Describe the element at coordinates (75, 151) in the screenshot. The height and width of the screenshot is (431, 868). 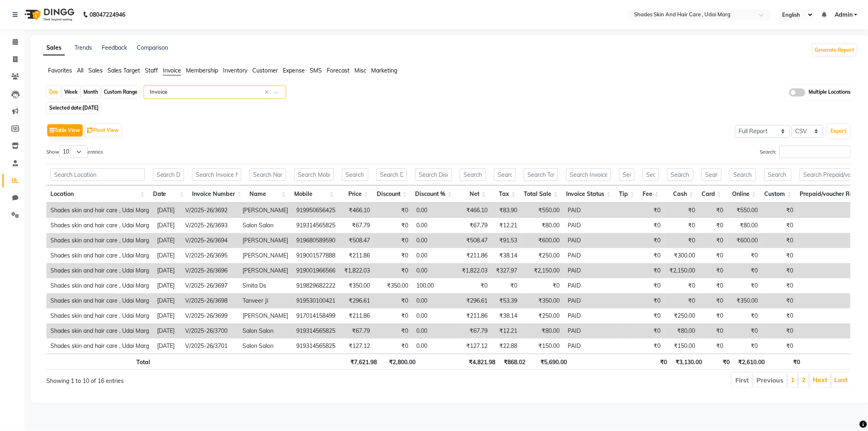
I see `label: Show entries` at that location.